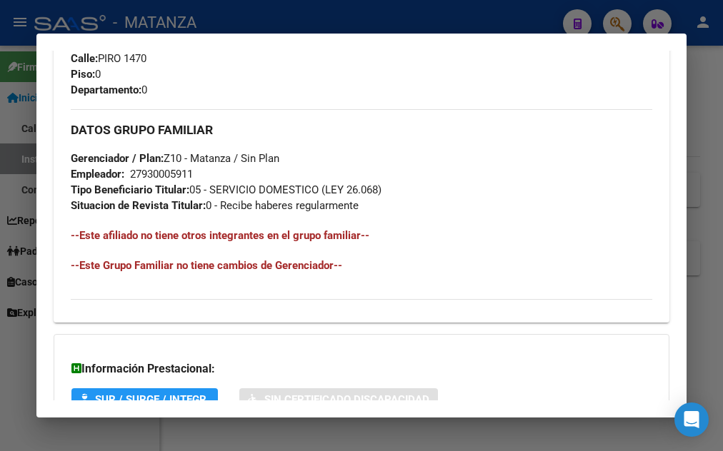 This screenshot has height=451, width=723. What do you see at coordinates (361, 130) in the screenshot?
I see `h3: DATOS GRUPO FAMILIAR` at bounding box center [361, 130].